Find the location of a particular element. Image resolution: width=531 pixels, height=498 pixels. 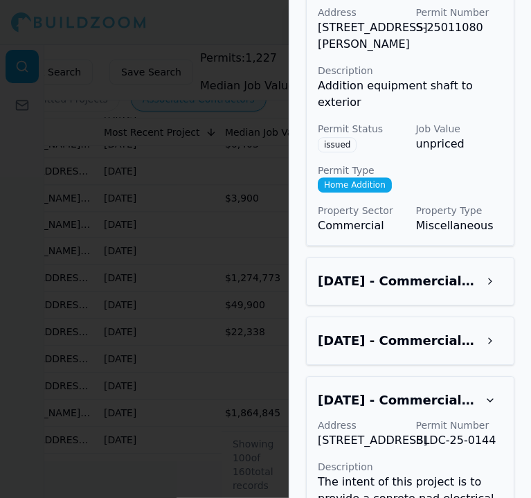

p: Property Type is located at coordinates (460, 210).